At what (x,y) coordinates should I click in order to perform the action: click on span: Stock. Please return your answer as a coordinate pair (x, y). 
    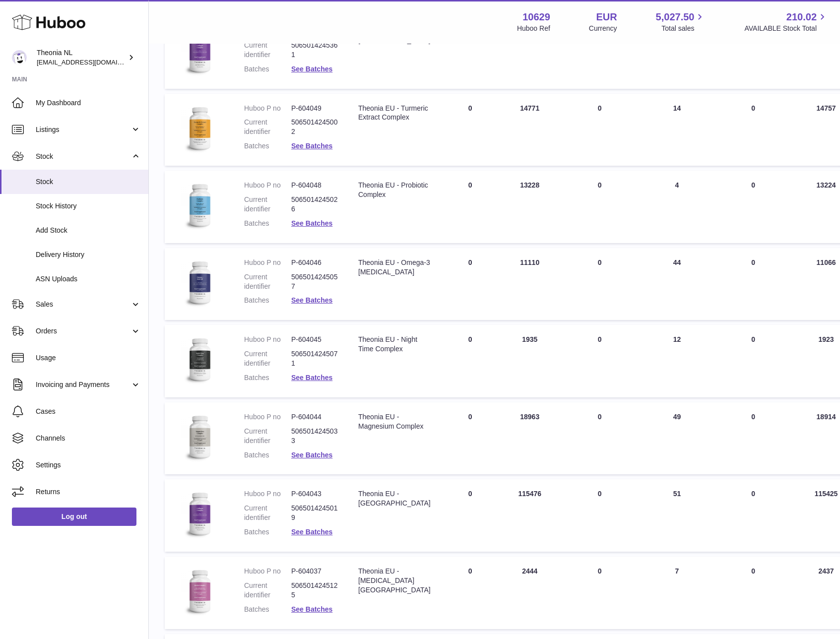
    Looking at the image, I should click on (83, 156).